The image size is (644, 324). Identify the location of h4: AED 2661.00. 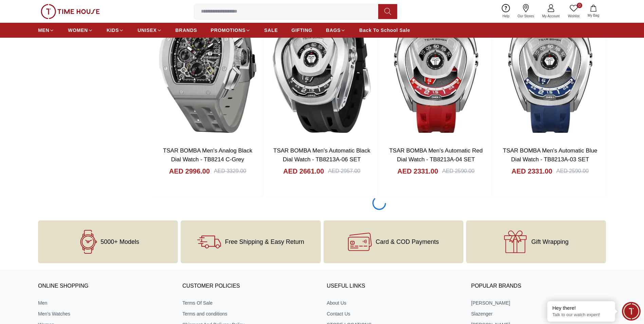
(303, 171).